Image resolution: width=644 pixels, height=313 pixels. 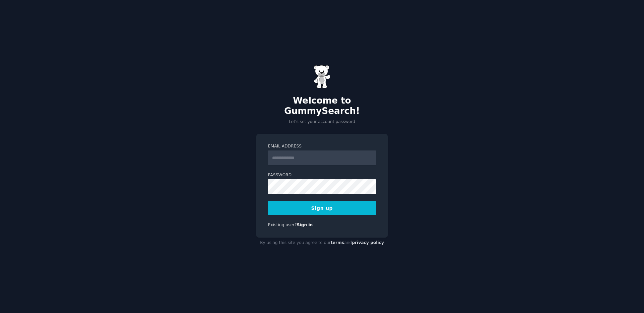 What do you see at coordinates (322, 243) in the screenshot?
I see `div: By using this site you agree to our and` at bounding box center [322, 243].